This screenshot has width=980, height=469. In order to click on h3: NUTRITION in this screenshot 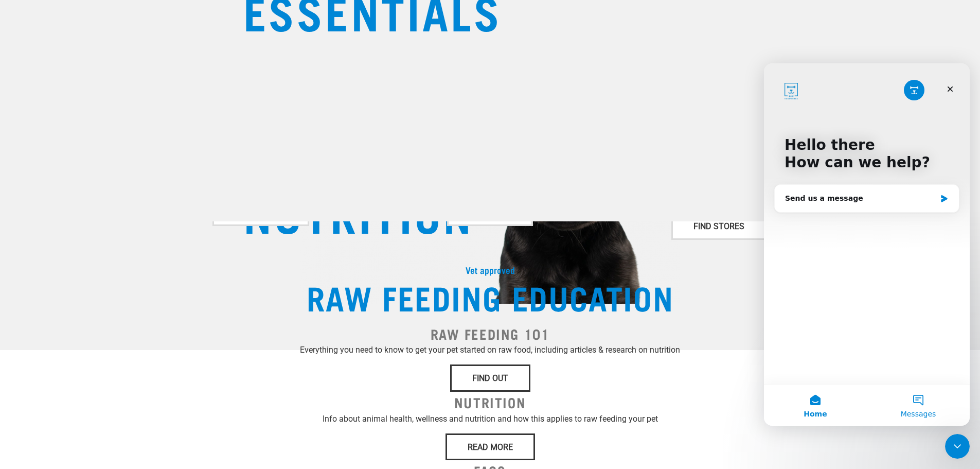, I will do `click(490, 402)`.